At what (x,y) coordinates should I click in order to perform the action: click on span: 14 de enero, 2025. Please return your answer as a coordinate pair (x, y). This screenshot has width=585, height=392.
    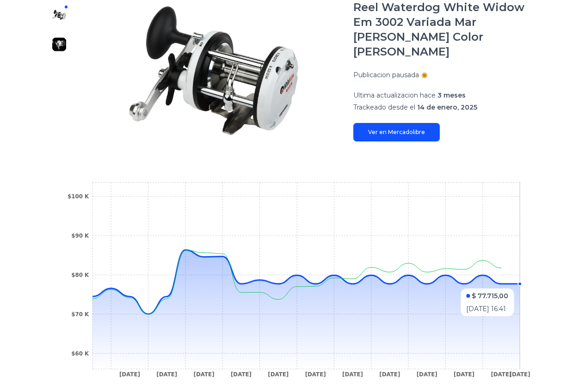
    Looking at the image, I should click on (447, 107).